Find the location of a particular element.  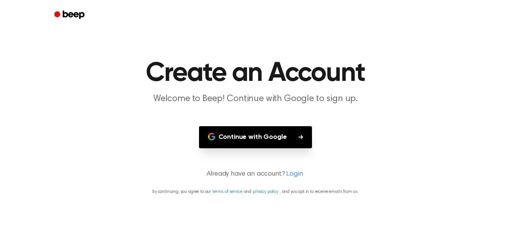

a: privacy policy is located at coordinates (266, 192).